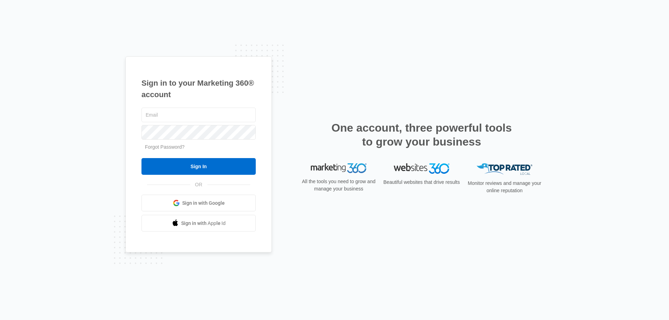  What do you see at coordinates (199, 115) in the screenshot?
I see `input: Email` at bounding box center [199, 115].